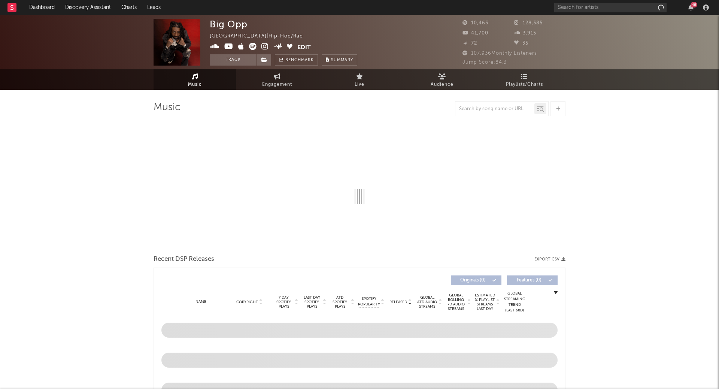 The image size is (719, 389). I want to click on span: 41,700, so click(475, 33).